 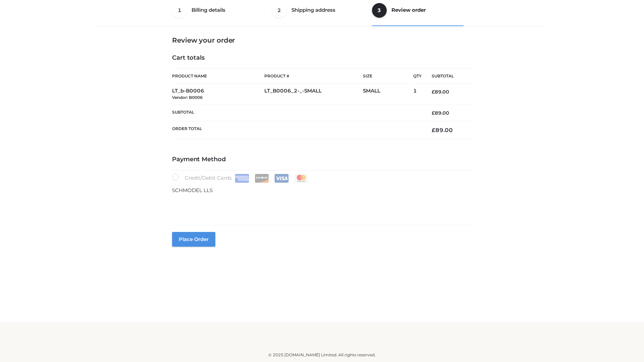 What do you see at coordinates (322, 58) in the screenshot?
I see `h4: Cart totals` at bounding box center [322, 58].